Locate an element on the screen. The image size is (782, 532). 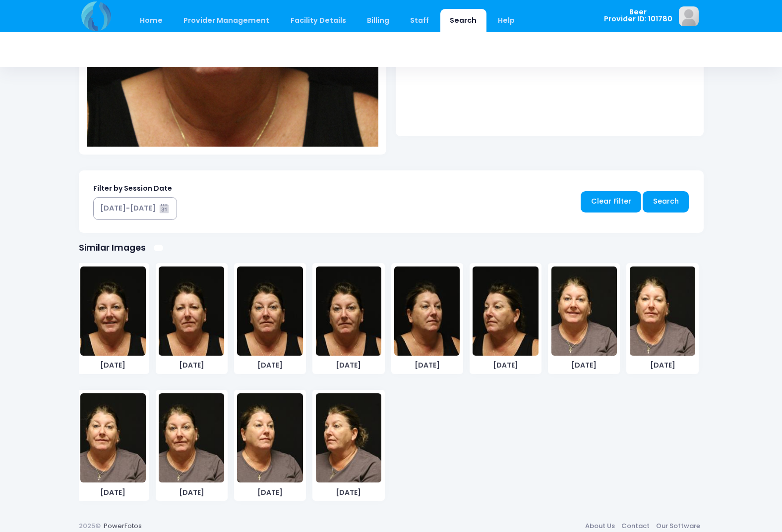
span: 2025© is located at coordinates (90, 525).